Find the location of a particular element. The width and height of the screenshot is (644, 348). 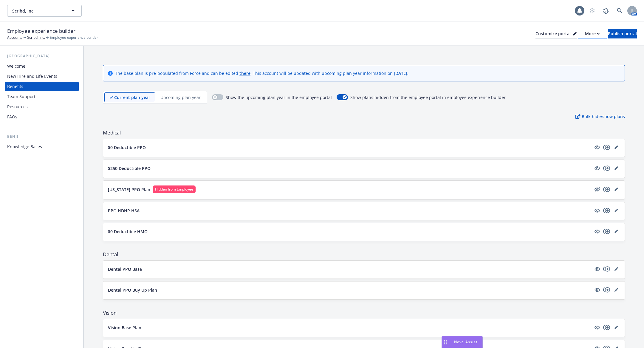

div: Drag to move is located at coordinates (446, 342).